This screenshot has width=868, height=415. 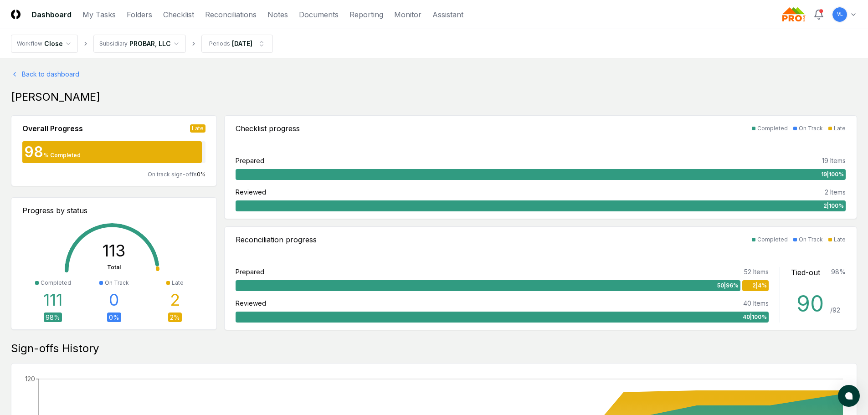 What do you see at coordinates (62, 155) in the screenshot?
I see `div: % Completed` at bounding box center [62, 155].